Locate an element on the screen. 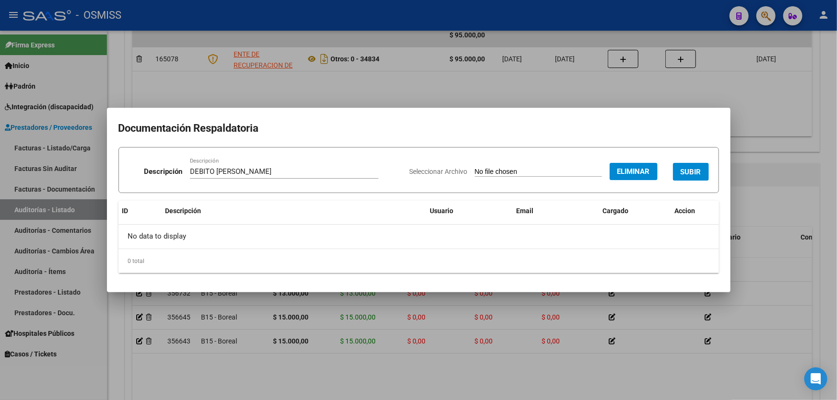 This screenshot has width=837, height=400. p: Descripción is located at coordinates (163, 172).